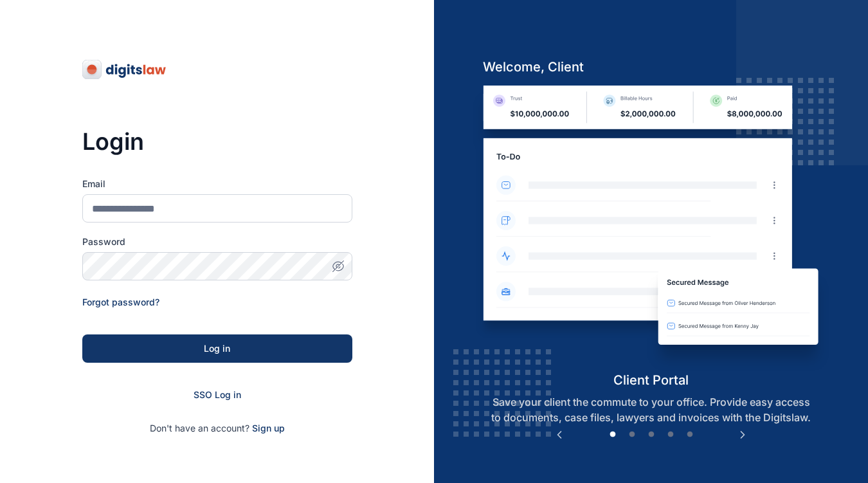  I want to click on img: digitslaw-logo, so click(125, 69).